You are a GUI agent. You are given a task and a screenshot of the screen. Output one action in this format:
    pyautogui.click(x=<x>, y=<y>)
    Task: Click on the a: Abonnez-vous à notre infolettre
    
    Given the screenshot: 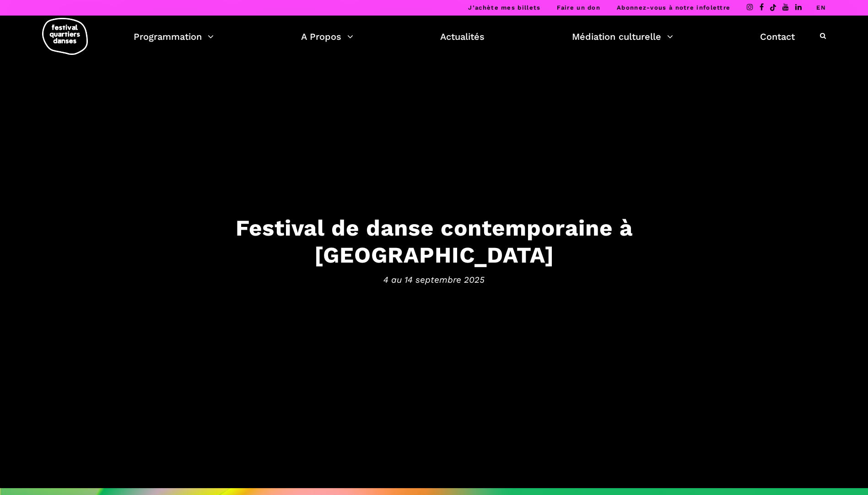 What is the action you would take?
    pyautogui.click(x=674, y=7)
    